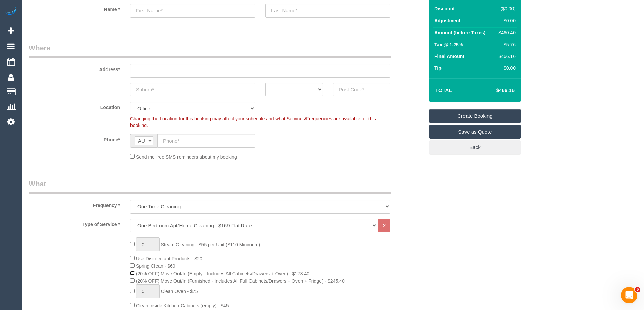 This screenshot has height=310, width=644. I want to click on input: Last Name*, so click(328, 10).